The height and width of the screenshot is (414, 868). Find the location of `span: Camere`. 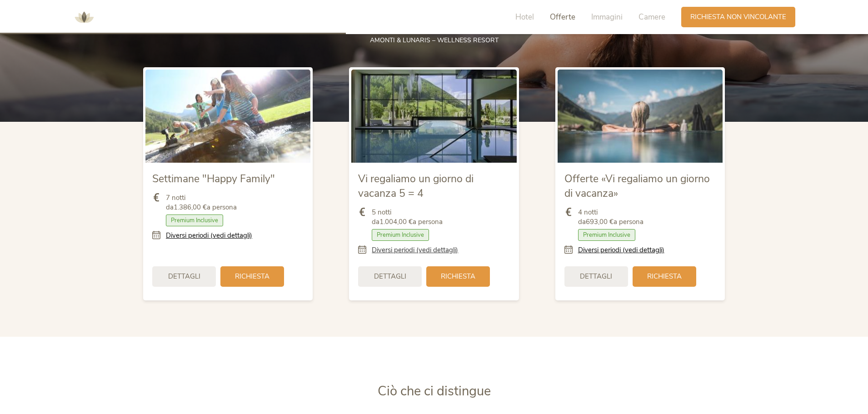

span: Camere is located at coordinates (652, 17).